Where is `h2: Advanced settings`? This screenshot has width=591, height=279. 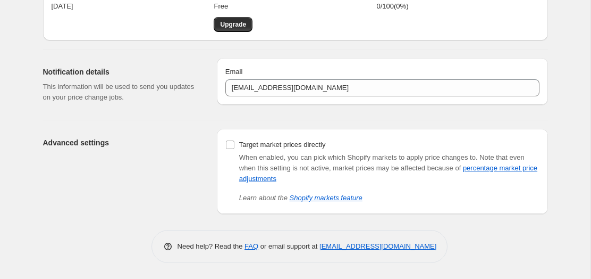 h2: Advanced settings is located at coordinates (121, 143).